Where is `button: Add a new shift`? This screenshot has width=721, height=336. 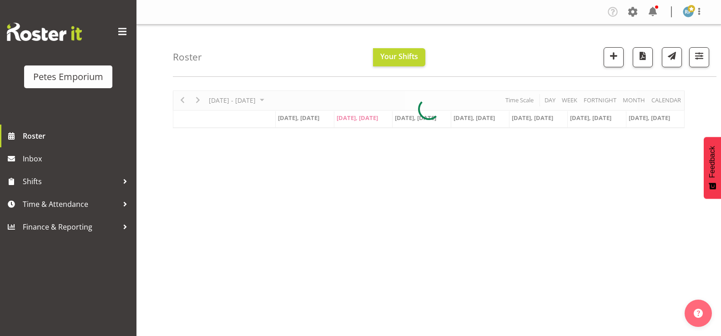
button: Add a new shift is located at coordinates (613, 57).